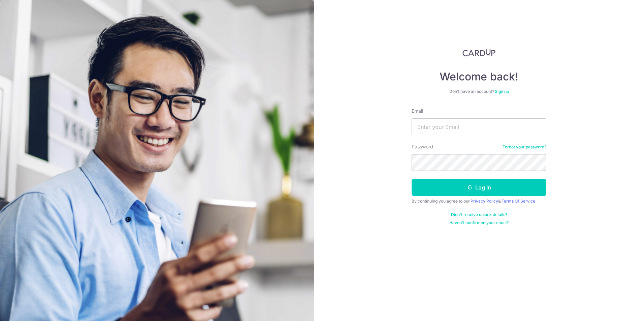  Describe the element at coordinates (479, 76) in the screenshot. I see `h4: Welcome back!` at that location.